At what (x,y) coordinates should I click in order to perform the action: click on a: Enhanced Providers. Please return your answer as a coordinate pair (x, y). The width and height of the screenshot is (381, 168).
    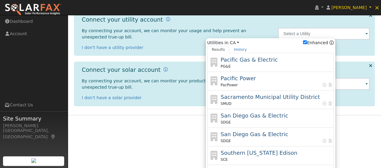
    Looking at the image, I should click on (331, 43).